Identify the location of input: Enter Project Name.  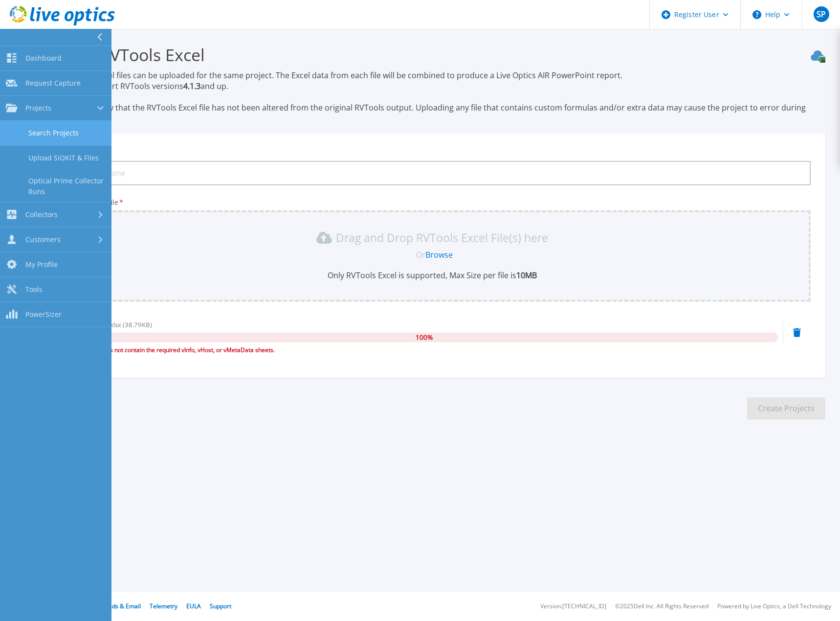
(432, 173).